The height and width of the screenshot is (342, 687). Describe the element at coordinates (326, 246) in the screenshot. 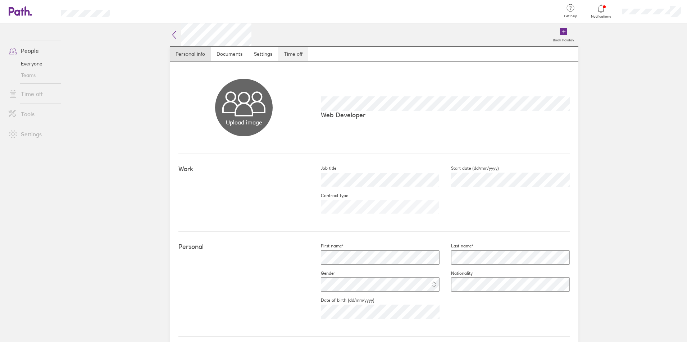

I see `label: First name*` at that location.